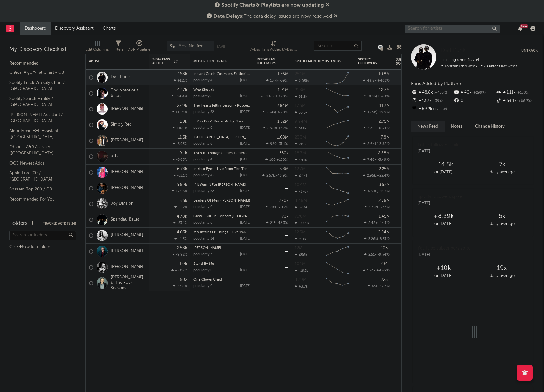 The height and width of the screenshot is (392, 544). I want to click on div: popularity: 0, so click(203, 128).